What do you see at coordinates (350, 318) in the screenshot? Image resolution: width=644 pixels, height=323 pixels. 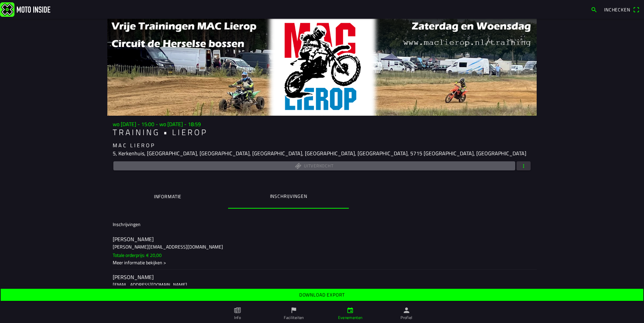 I see `ion-label: Evenementen` at bounding box center [350, 318].